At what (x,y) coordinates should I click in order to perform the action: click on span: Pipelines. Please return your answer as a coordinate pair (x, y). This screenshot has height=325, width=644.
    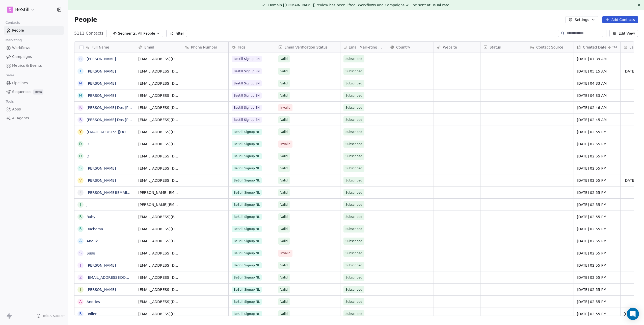
    Looking at the image, I should click on (20, 83).